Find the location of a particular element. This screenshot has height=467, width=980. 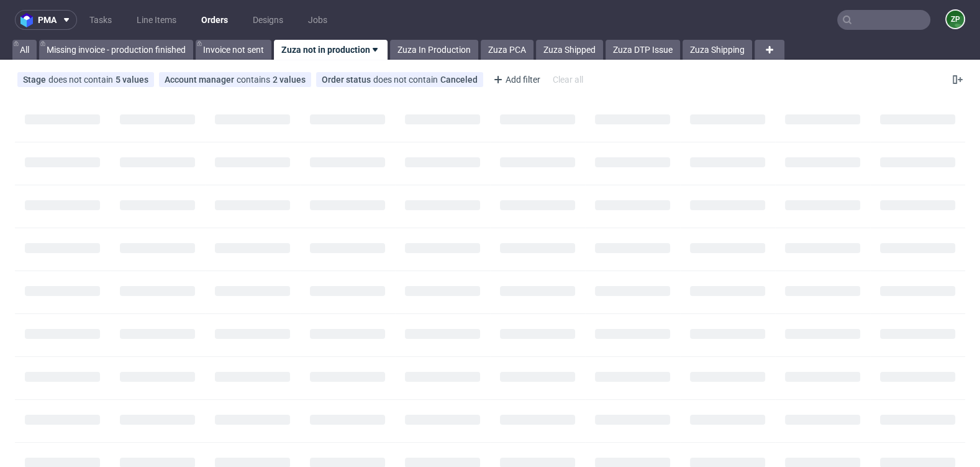

div: 5 values is located at coordinates (131, 79).